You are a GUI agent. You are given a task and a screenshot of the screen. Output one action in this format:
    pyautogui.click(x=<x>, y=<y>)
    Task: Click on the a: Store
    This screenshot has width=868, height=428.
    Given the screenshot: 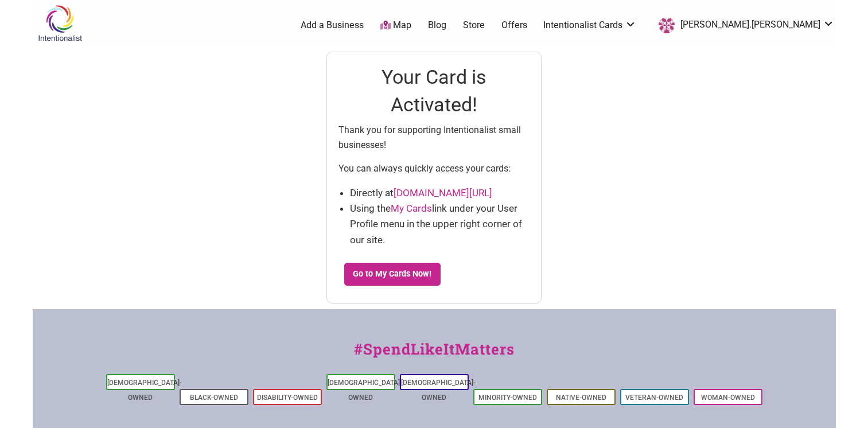 What is the action you would take?
    pyautogui.click(x=474, y=25)
    